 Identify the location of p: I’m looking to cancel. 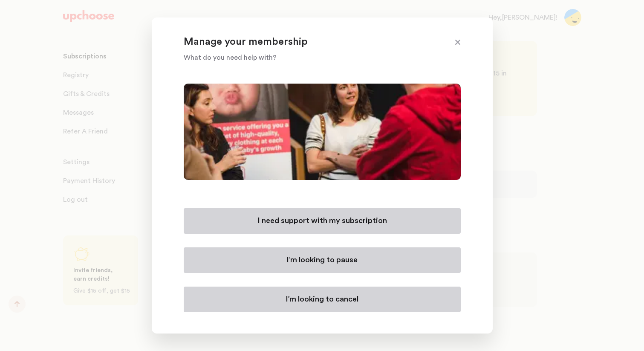
(322, 299).